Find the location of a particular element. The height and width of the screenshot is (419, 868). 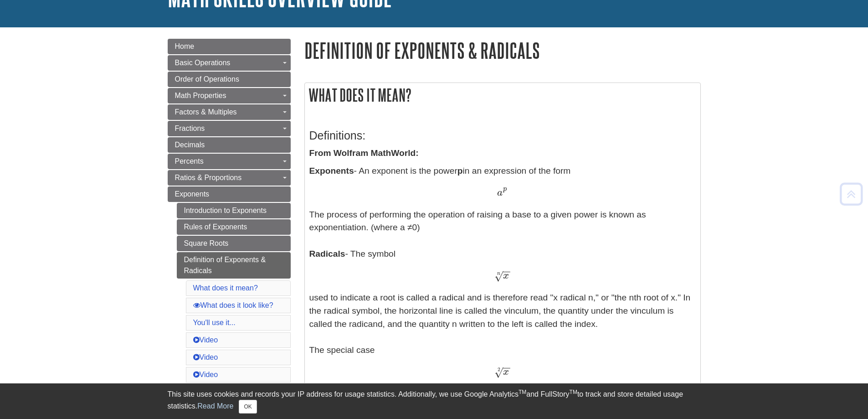

a: Ratios & Proportions is located at coordinates (229, 178).